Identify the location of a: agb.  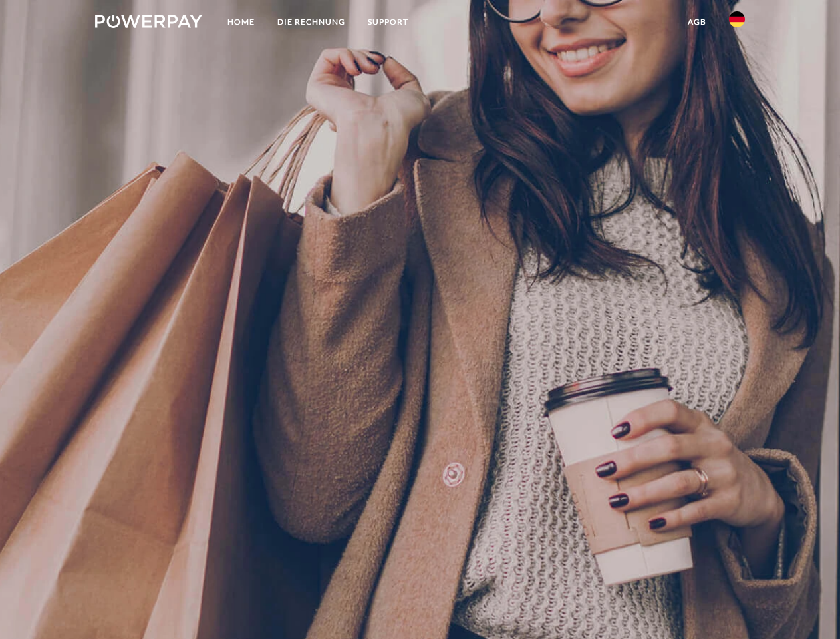
(697, 22).